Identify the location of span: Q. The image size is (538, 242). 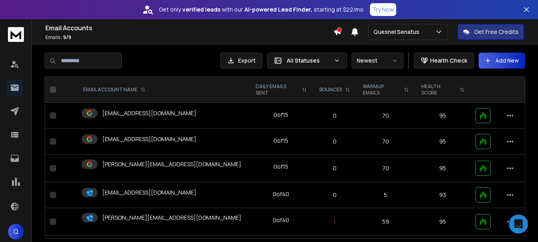
(16, 231).